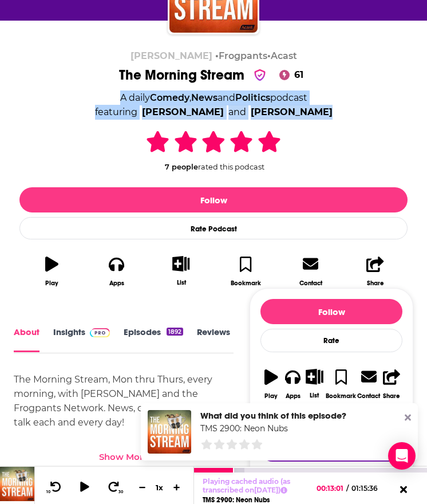 The height and width of the screenshot is (504, 427). I want to click on a: Scott Johnson, so click(292, 112).